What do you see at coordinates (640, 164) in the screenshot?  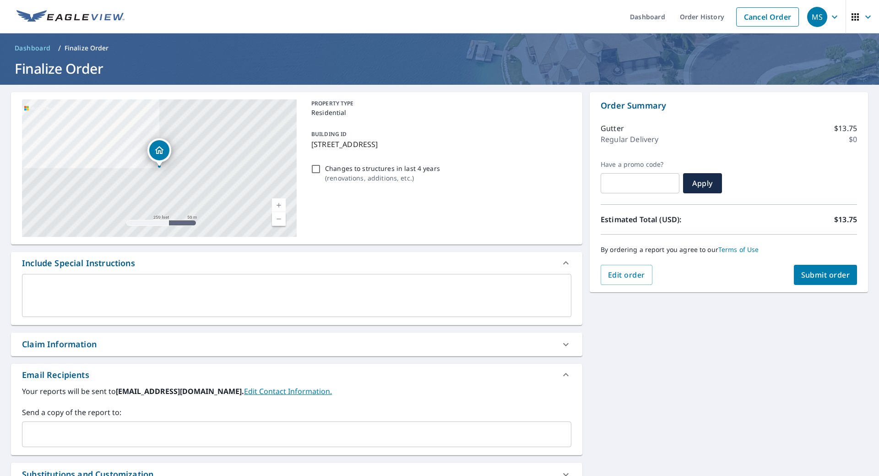 I see `label: Have a promo code?` at bounding box center [640, 164].